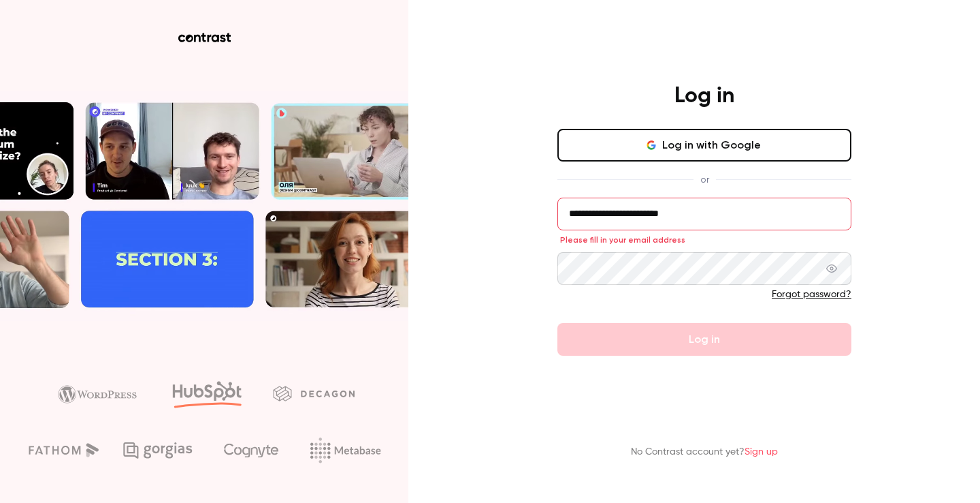 The width and height of the screenshot is (980, 503). What do you see at coordinates (705, 179) in the screenshot?
I see `span: or` at bounding box center [705, 179].